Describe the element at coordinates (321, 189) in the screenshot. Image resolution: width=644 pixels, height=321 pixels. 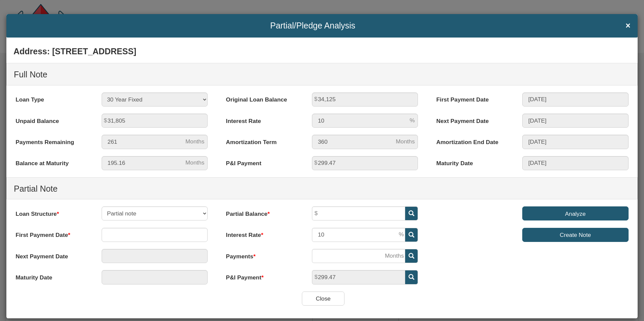
I see `h4: Partial Note` at that location.